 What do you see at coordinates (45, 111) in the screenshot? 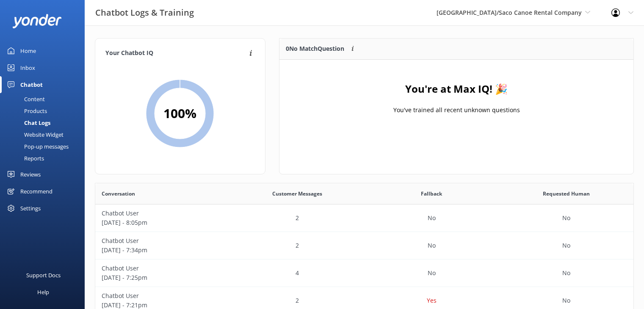
I see `a: Products` at bounding box center [45, 111].